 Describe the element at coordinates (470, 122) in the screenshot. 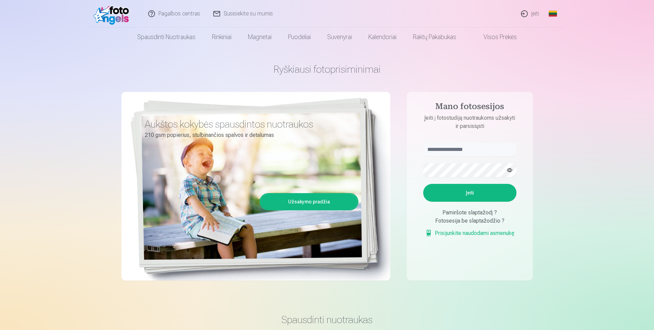

I see `p: Įeiti į fotostudiją nuotraukoms užsakyti ir parsisiųsti` at that location.